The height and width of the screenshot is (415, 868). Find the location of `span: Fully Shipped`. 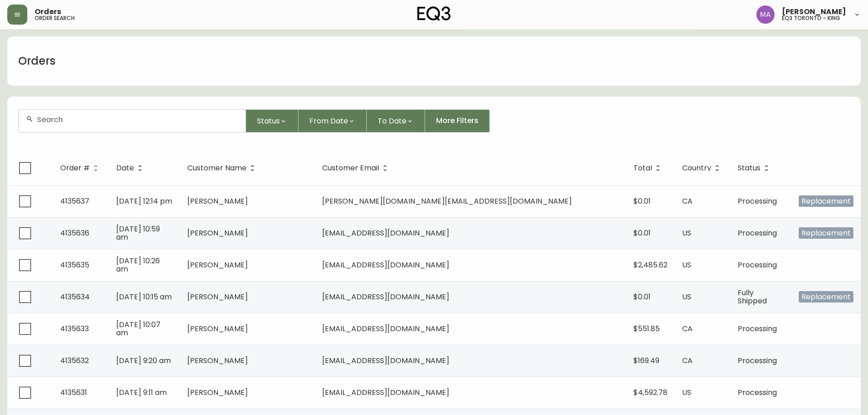

span: Fully Shipped is located at coordinates (752, 296).